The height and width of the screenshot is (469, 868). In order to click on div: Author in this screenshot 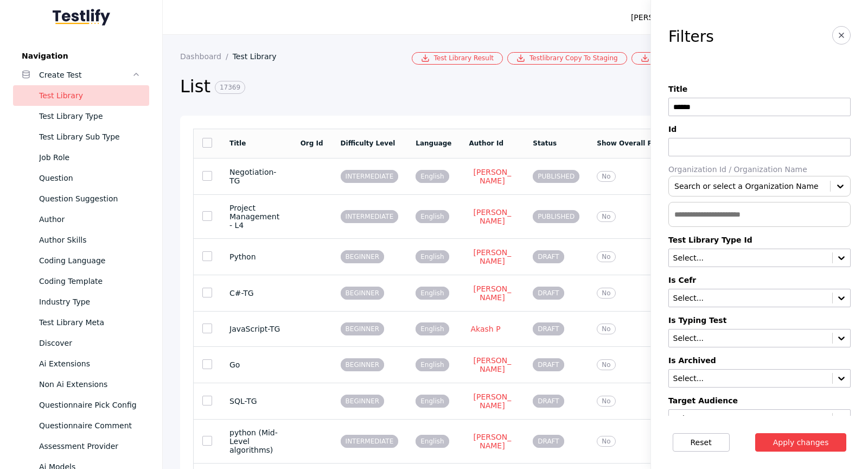, I will do `click(90, 219)`.